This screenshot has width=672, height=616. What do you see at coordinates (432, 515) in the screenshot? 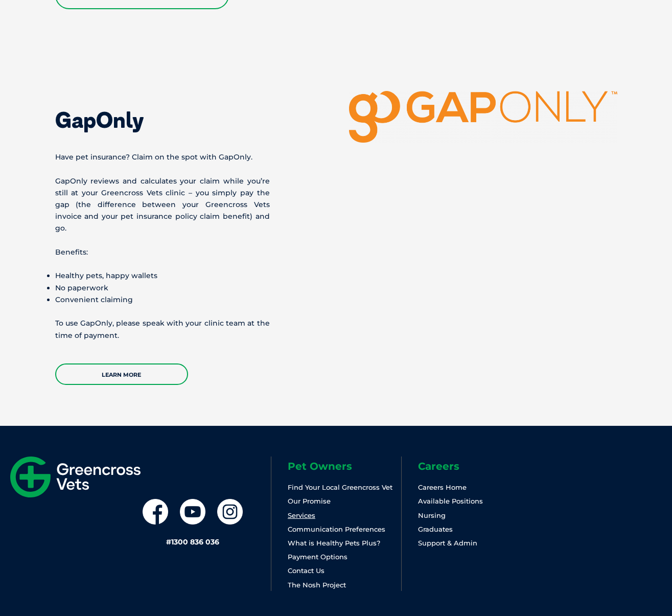
I see `a: Nursing` at bounding box center [432, 515].